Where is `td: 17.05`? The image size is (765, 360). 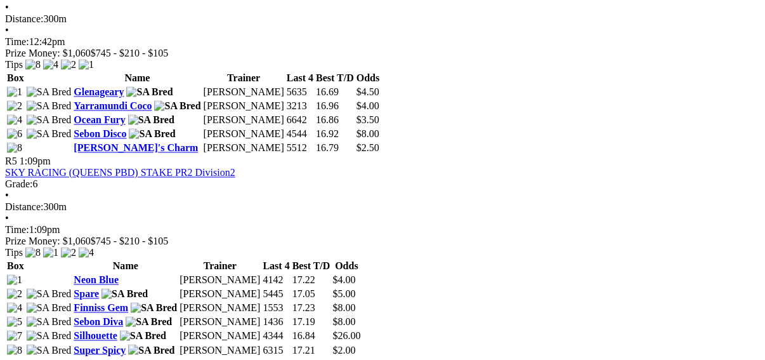 td: 17.05 is located at coordinates (312, 294).